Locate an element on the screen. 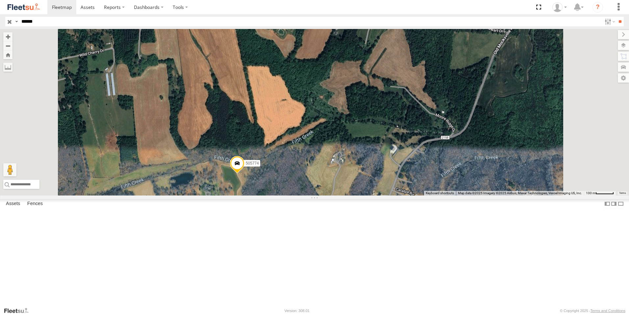 The width and height of the screenshot is (629, 314). label: Search Query is located at coordinates (16, 21).